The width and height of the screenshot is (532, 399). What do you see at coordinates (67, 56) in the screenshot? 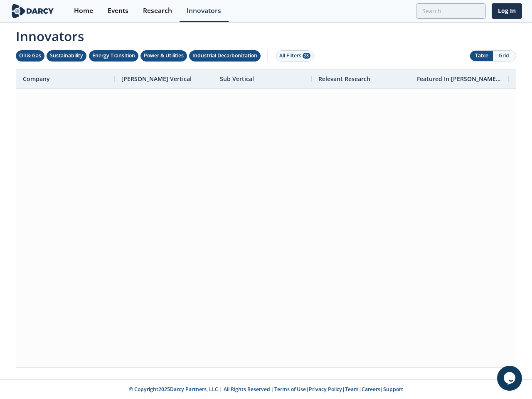
I see `div: Sustainability` at bounding box center [67, 56].